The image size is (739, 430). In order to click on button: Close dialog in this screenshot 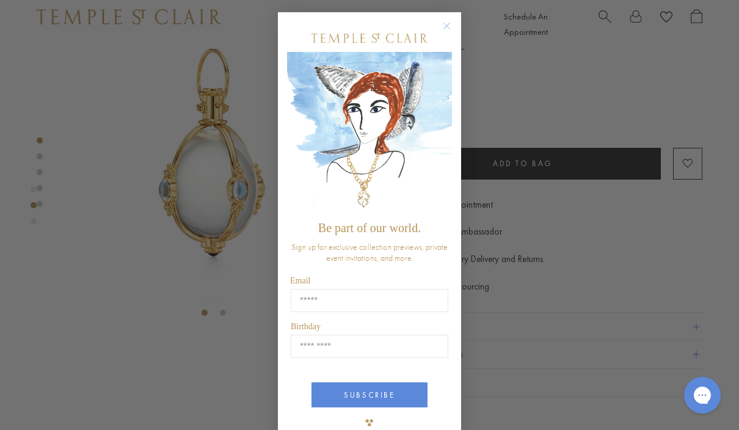, I will do `click(453, 32)`.